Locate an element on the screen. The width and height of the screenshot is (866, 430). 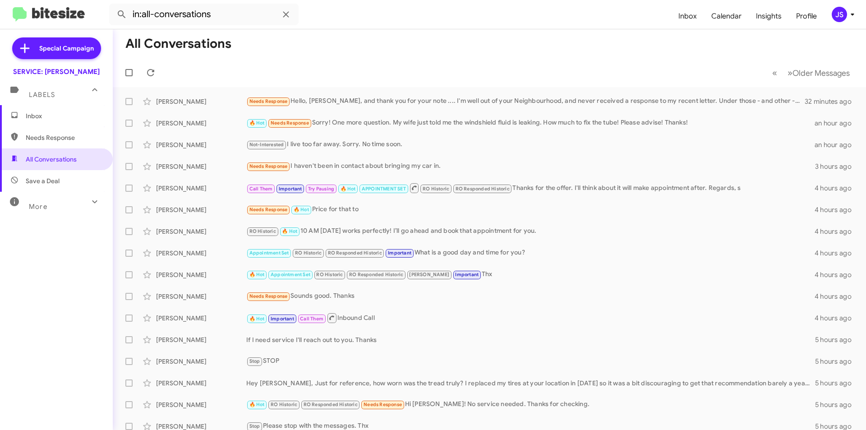
div: I live too far away. Sorry. No time soon. is located at coordinates (531, 144).